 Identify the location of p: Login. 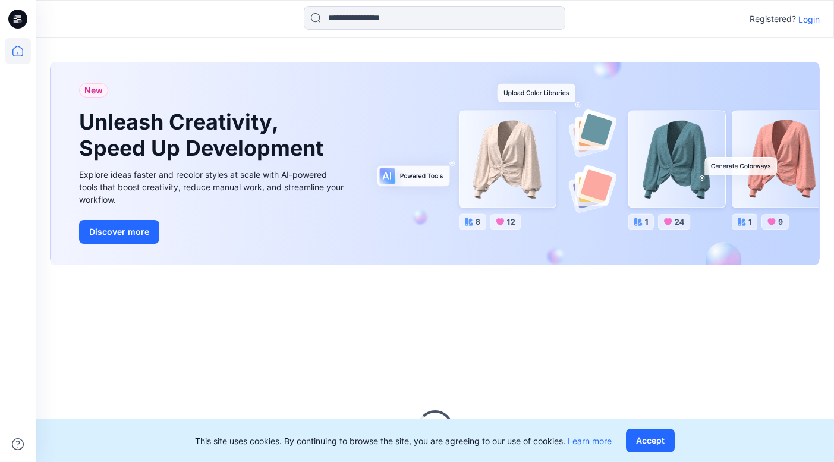
(809, 19).